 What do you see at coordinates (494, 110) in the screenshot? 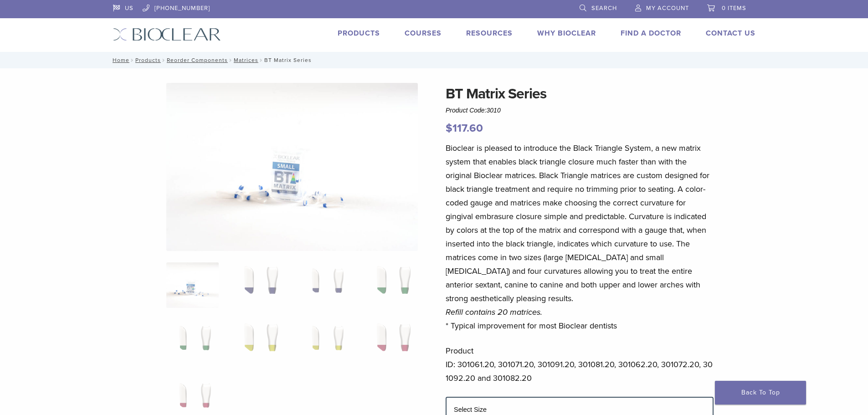
I see `span: 3010` at bounding box center [494, 110].